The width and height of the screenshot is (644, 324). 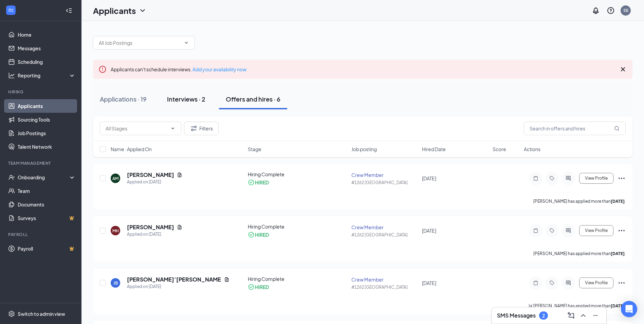 I want to click on input: All Stages, so click(x=137, y=128).